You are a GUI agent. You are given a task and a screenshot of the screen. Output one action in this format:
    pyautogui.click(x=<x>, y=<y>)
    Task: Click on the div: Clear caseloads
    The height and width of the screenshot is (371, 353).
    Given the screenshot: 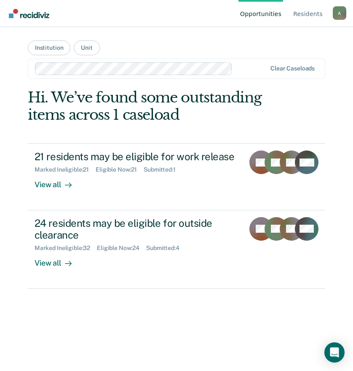 What is the action you would take?
    pyautogui.click(x=292, y=68)
    